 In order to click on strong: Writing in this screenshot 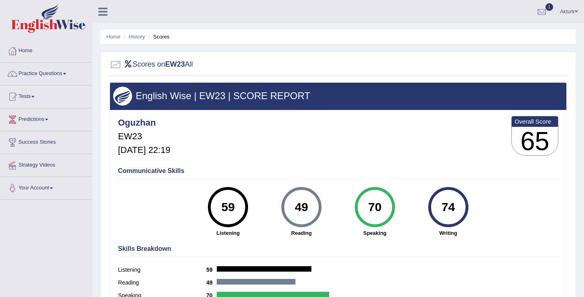, I will do `click(448, 233)`.